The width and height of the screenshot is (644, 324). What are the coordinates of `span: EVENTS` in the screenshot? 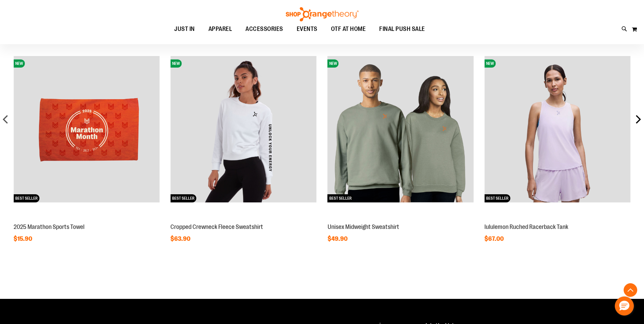 It's located at (307, 29).